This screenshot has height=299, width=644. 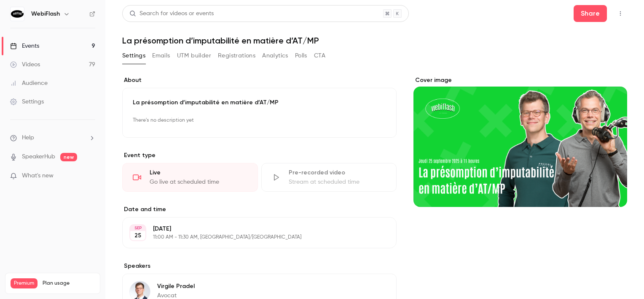 What do you see at coordinates (259, 266) in the screenshot?
I see `label: Speakers` at bounding box center [259, 266].